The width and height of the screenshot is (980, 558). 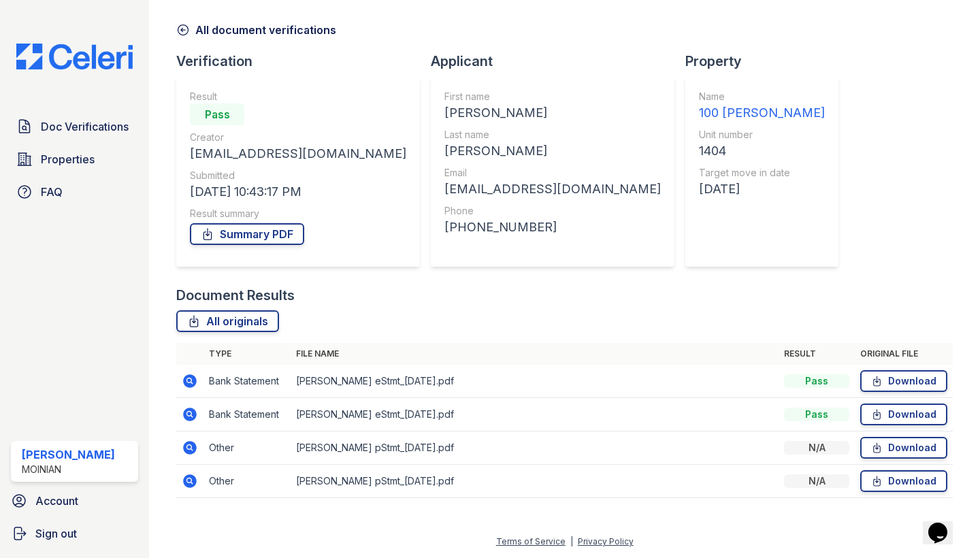 I want to click on div: First name, so click(x=553, y=97).